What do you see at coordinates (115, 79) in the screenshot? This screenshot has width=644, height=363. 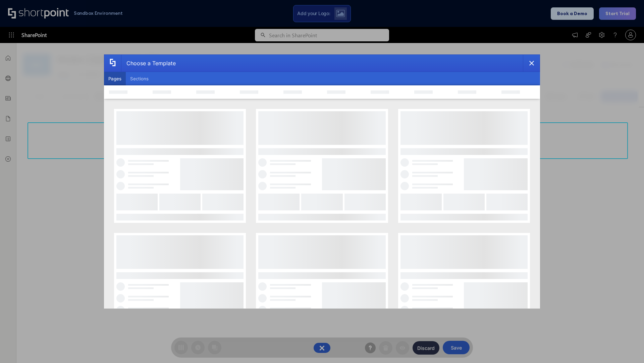 I see `button: Pages` at bounding box center [115, 79].